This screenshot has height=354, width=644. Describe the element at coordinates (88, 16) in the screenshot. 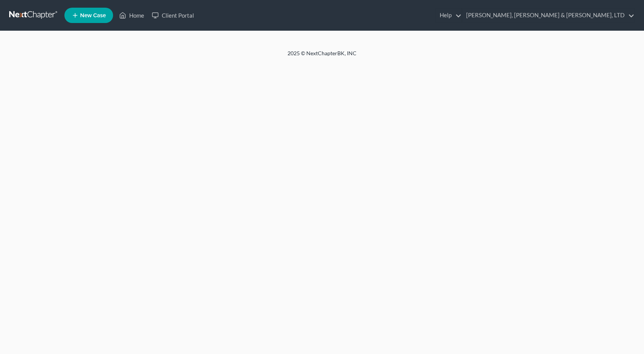

I see `new-legal-case-button: New Case` at that location.